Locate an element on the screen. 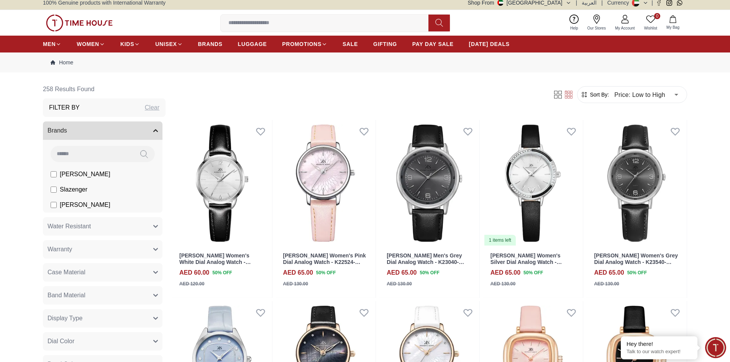 This screenshot has width=730, height=362. img: Kenneth Scott Women's Pink Dial Analog Watch - K22524-SLPMP is located at coordinates (326, 183).